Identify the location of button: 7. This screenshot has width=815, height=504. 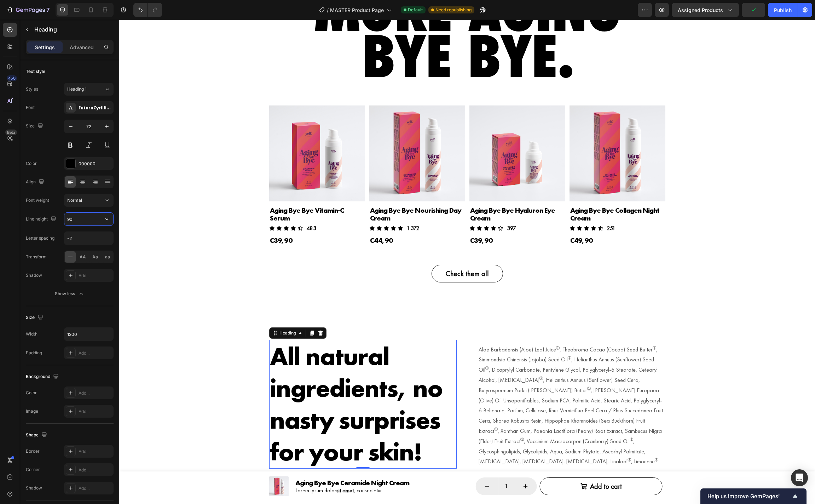
(27, 10).